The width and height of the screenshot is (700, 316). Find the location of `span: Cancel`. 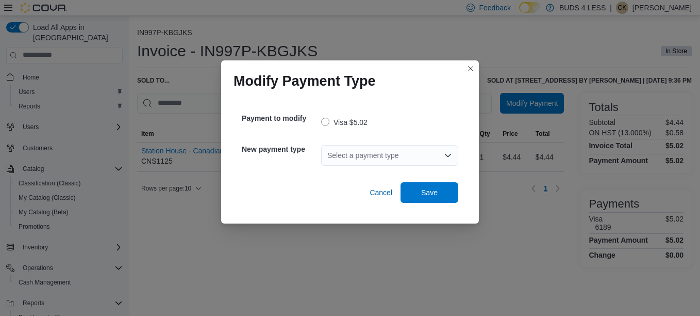

span: Cancel is located at coordinates (381, 192).